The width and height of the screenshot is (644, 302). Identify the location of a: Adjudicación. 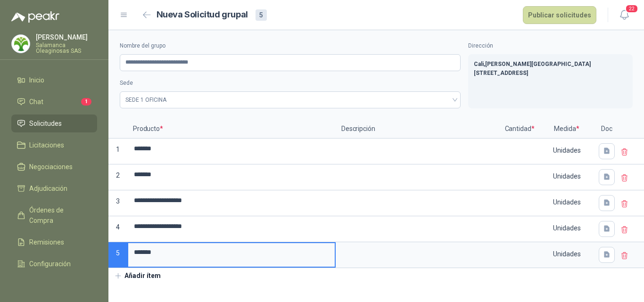
(54, 189).